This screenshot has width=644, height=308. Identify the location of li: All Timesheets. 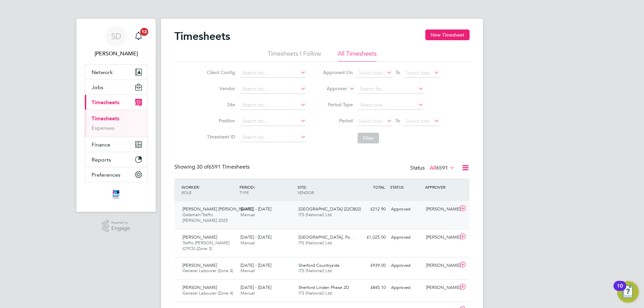
(357, 55).